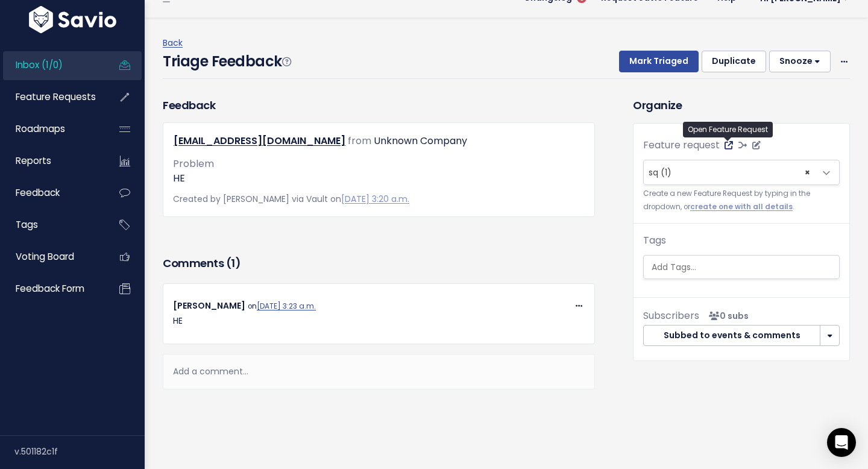 The image size is (868, 469). I want to click on h3: Organize, so click(741, 105).